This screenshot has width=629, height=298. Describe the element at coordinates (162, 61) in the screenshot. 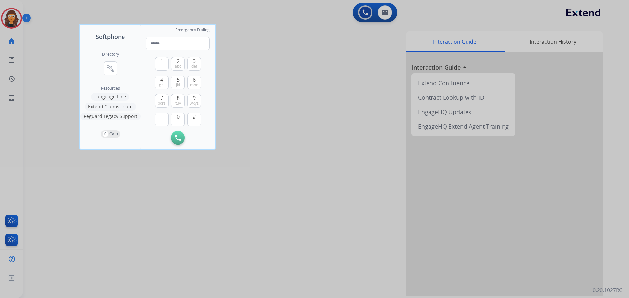

I see `span: 1` at that location.